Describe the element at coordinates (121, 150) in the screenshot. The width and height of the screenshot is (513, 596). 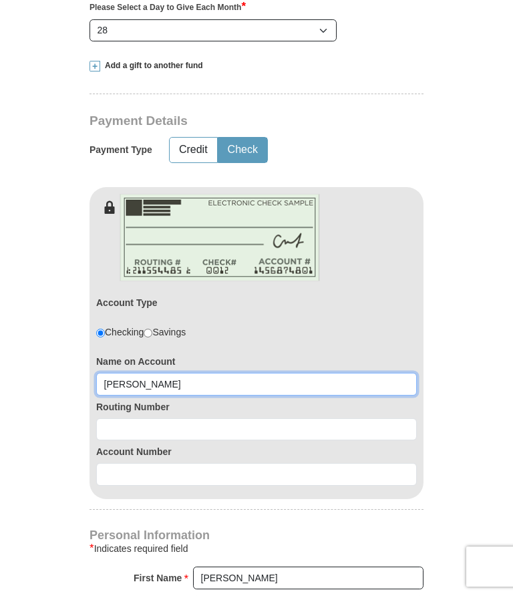
I see `h5: Payment Type` at that location.